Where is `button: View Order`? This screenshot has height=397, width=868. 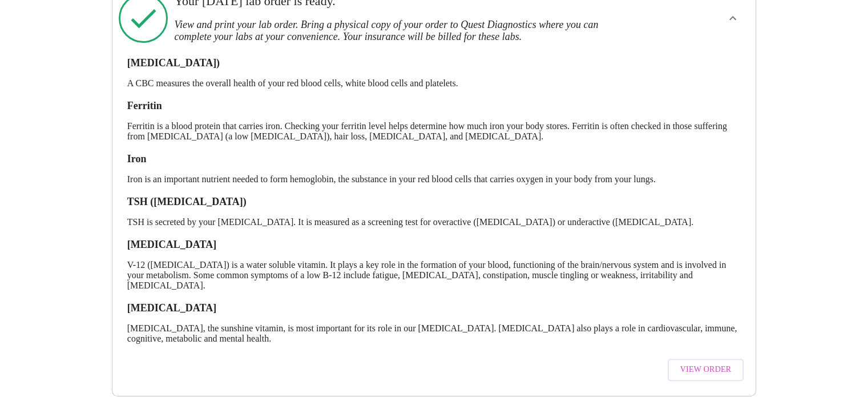
button: View Order is located at coordinates (706, 369).